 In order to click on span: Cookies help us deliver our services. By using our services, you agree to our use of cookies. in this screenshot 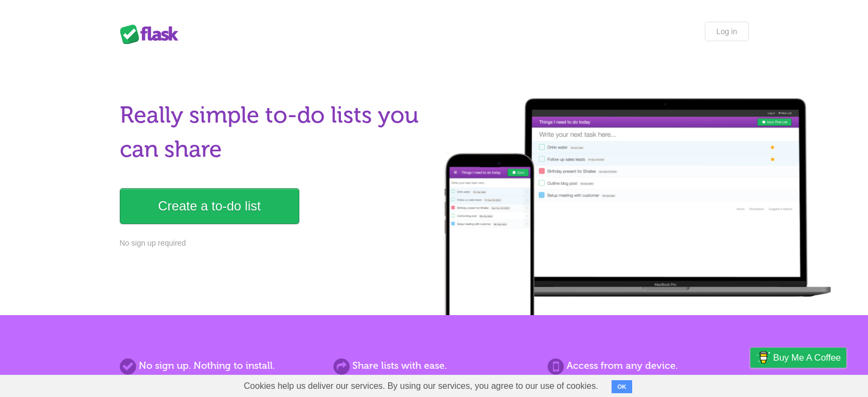, I will do `click(421, 386)`.